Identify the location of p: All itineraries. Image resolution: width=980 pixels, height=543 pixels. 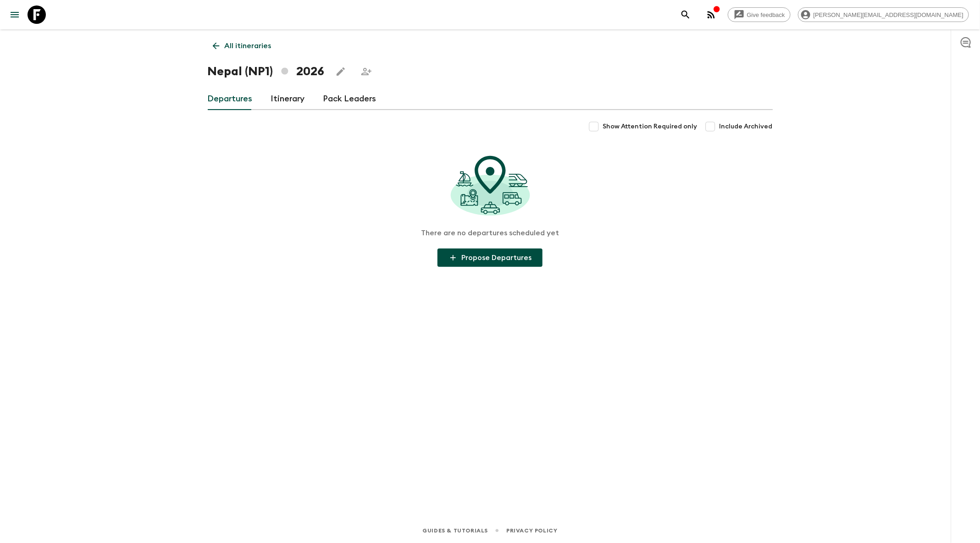
(248, 46).